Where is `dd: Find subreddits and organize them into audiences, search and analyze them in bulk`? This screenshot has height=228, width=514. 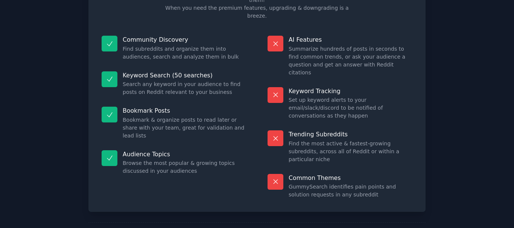 dd: Find subreddits and organize them into audiences, search and analyze them in bulk is located at coordinates (184, 53).